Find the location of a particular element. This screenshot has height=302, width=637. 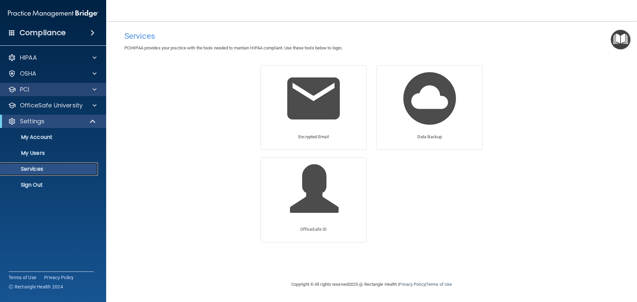

img: Encrypted Email is located at coordinates (314, 99).